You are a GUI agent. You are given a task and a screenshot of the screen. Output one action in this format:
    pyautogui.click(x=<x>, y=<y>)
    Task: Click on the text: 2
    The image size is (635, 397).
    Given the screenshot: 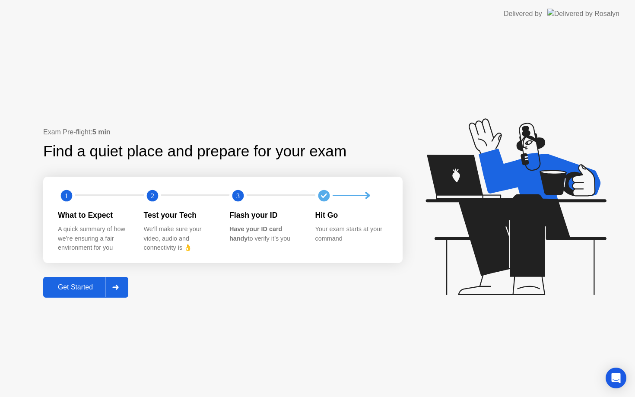 What is the action you would take?
    pyautogui.click(x=152, y=195)
    